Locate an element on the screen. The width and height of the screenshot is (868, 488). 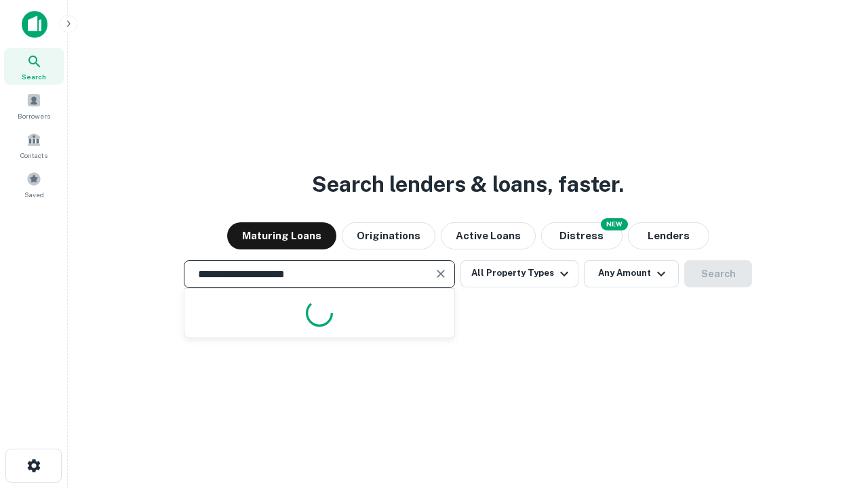
div: Contacts is located at coordinates (34, 145).